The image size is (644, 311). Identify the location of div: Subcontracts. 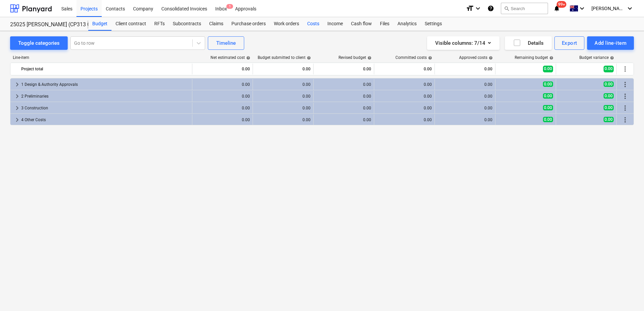
(187, 24).